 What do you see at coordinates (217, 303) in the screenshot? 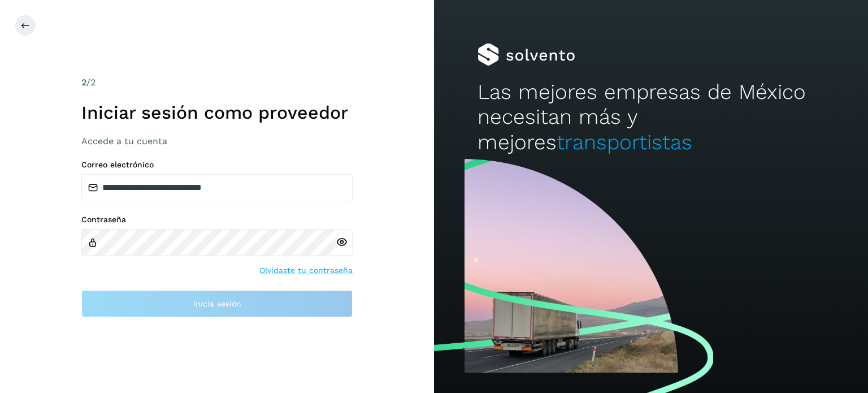
I see `span: Inicia sesión` at bounding box center [217, 303].